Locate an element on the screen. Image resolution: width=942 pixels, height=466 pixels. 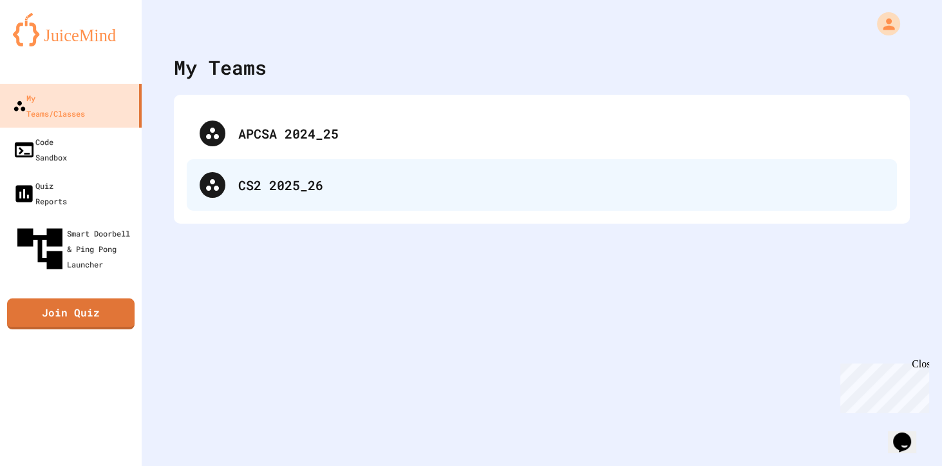
div: Smart Doorbell & Ping Pong Launcher is located at coordinates (75, 249).